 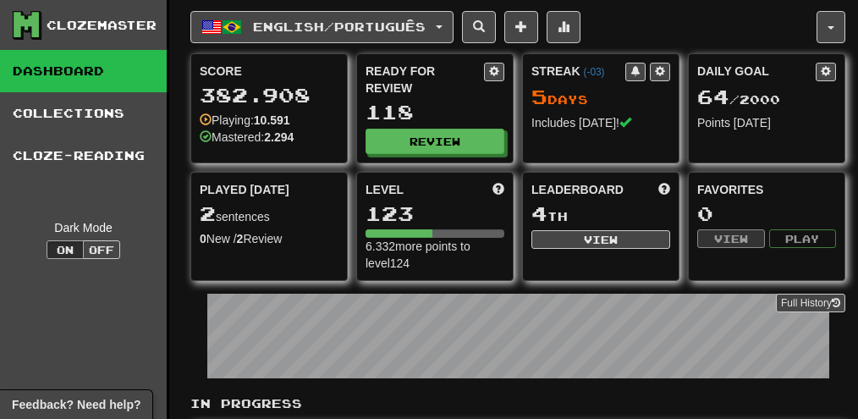 I want to click on strong: 2.294, so click(x=278, y=137).